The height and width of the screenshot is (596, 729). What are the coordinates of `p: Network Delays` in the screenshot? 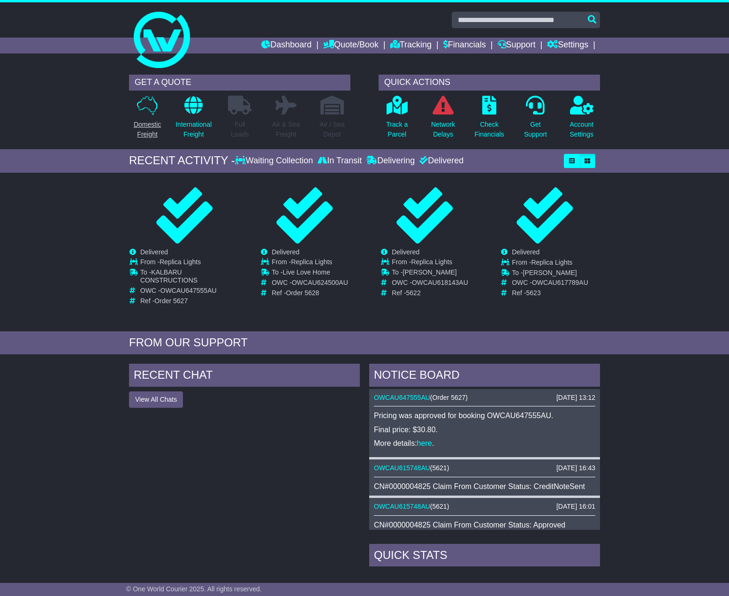 It's located at (443, 129).